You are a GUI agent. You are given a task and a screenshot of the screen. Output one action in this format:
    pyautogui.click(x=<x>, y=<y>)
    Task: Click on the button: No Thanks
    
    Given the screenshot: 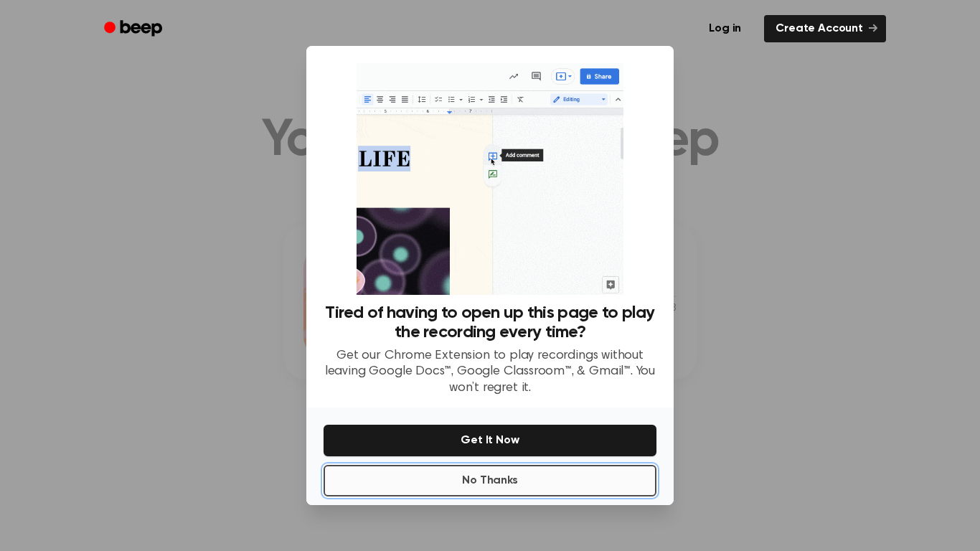 What is the action you would take?
    pyautogui.click(x=490, y=480)
    